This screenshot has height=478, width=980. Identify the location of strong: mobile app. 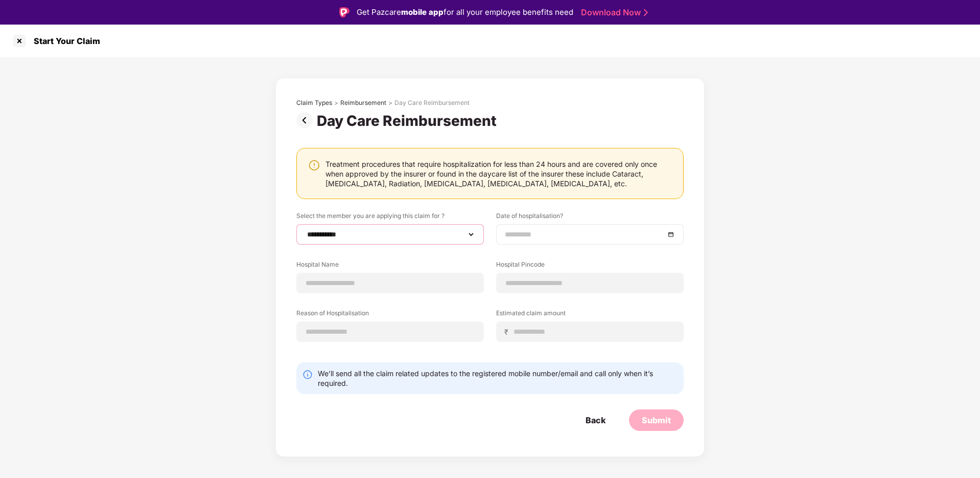
(422, 11).